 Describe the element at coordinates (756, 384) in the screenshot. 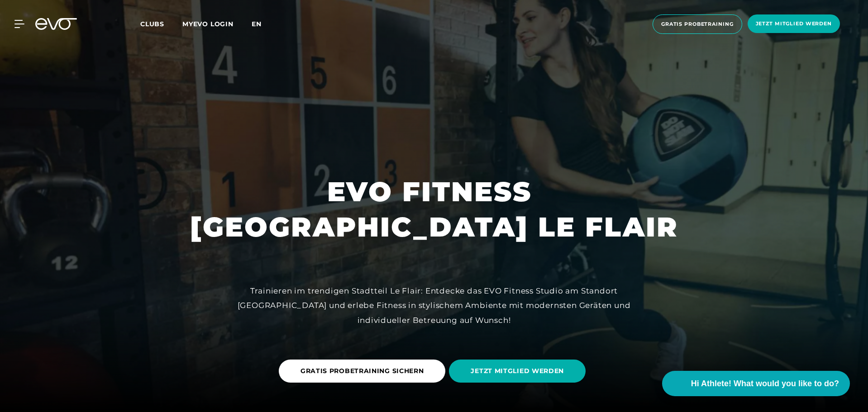

I see `button: Hi Athlete! What would you like to do?` at that location.